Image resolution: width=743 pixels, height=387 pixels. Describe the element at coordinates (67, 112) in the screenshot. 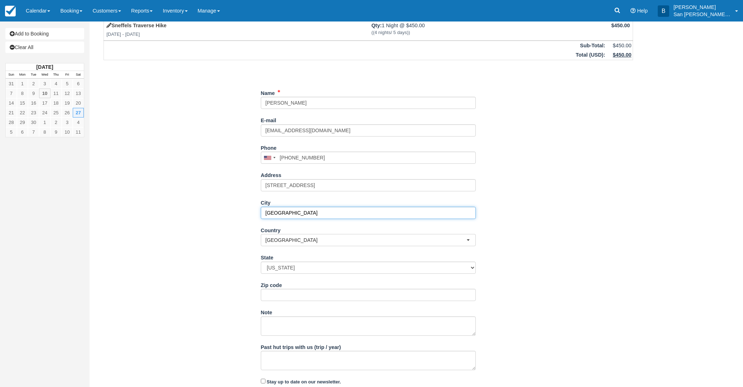

I see `a: 26` at that location.